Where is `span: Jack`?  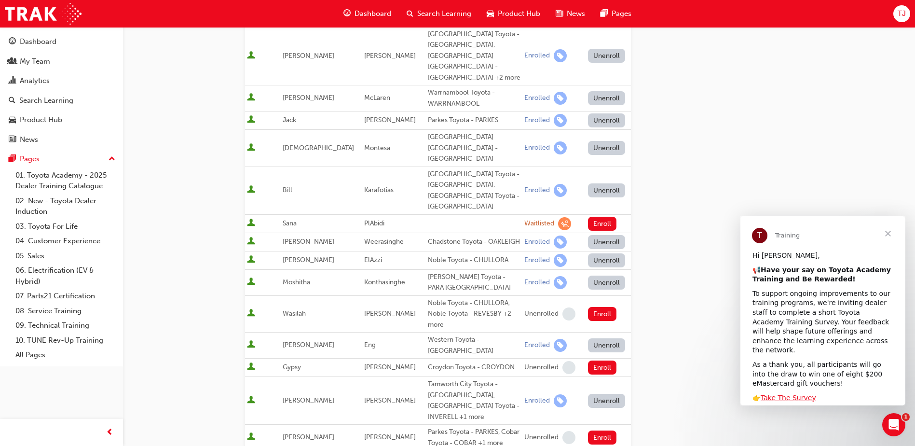
span: Jack is located at coordinates (289, 120).